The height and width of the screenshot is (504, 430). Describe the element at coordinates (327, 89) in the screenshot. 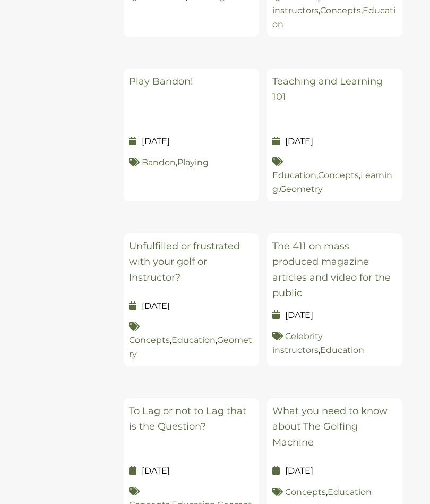

I see `a: Teaching and Learning 101` at that location.